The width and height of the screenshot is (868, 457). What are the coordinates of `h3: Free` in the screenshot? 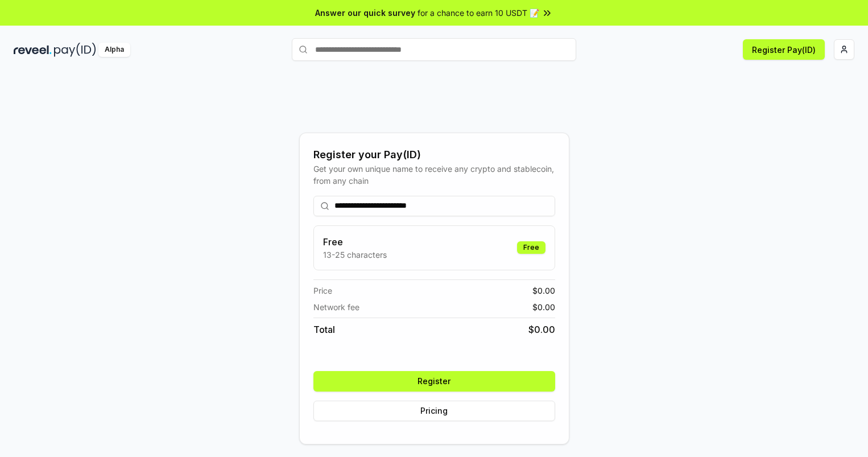 It's located at (355, 242).